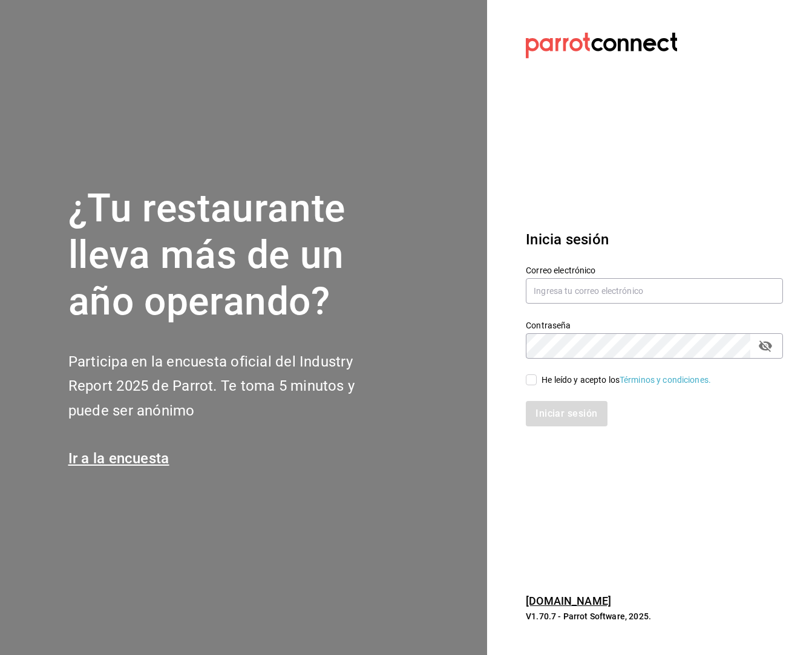 The image size is (812, 655). Describe the element at coordinates (654, 271) in the screenshot. I see `label: Correo electrónico` at that location.